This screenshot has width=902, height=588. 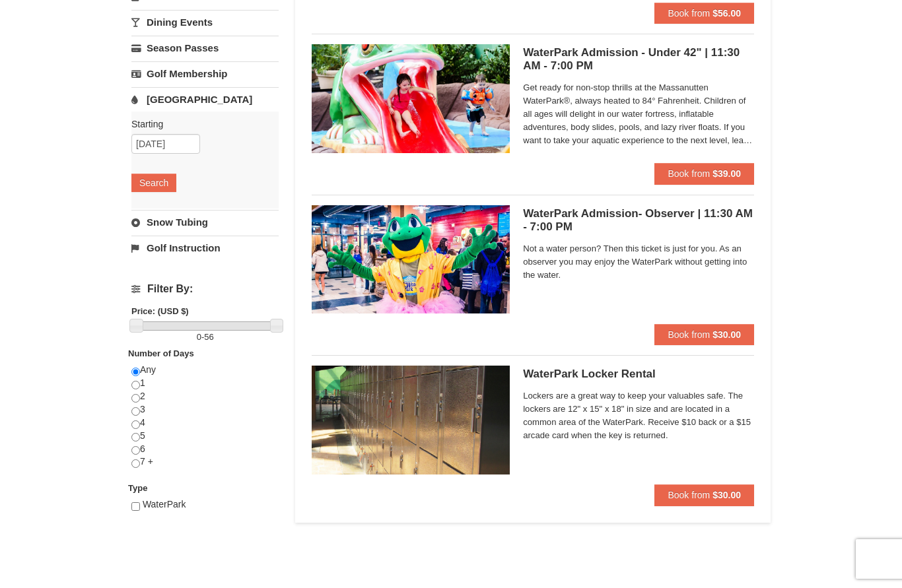 I want to click on a: Dining Events, so click(x=205, y=22).